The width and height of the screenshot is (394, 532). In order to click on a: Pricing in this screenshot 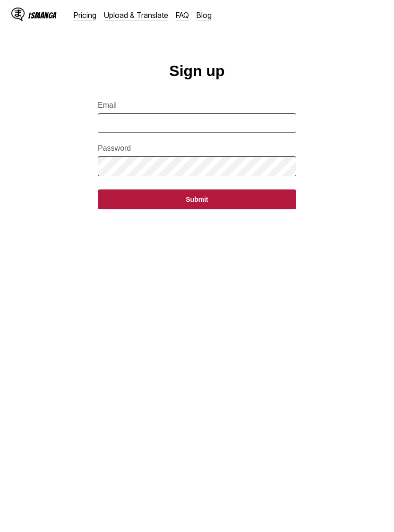, I will do `click(85, 15)`.